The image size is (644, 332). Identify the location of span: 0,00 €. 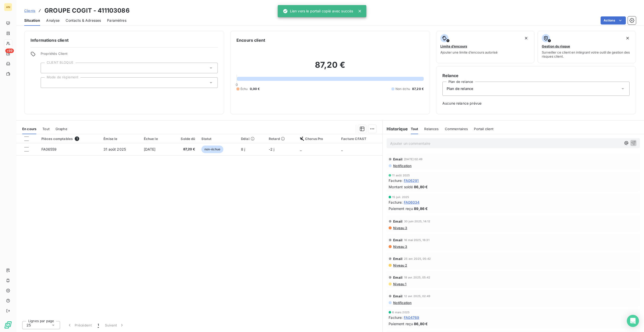
(255, 89).